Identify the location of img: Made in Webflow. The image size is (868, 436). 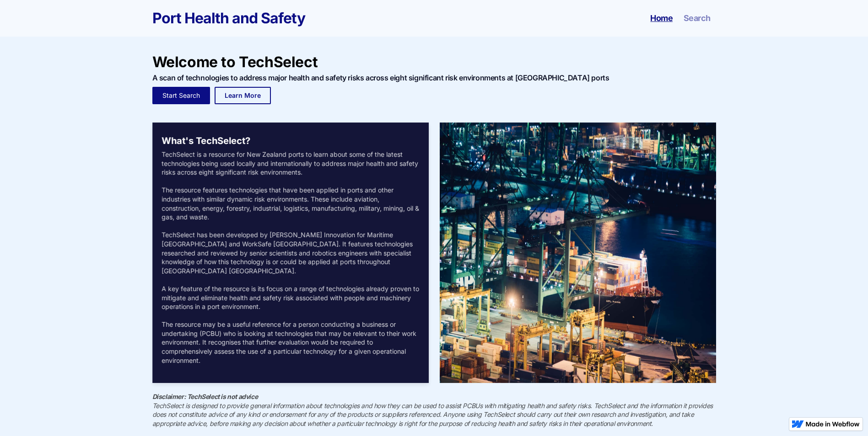
(832, 424).